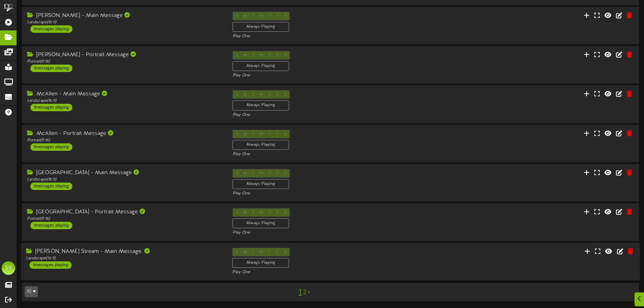 This screenshot has width=644, height=308. What do you see at coordinates (124, 94) in the screenshot?
I see `div: McAllen - Main Message` at bounding box center [124, 94].